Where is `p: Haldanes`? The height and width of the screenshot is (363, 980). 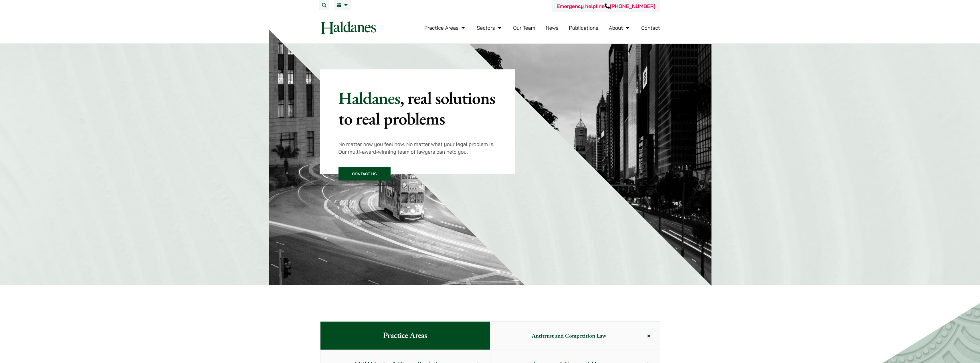
p: Haldanes is located at coordinates (417, 108).